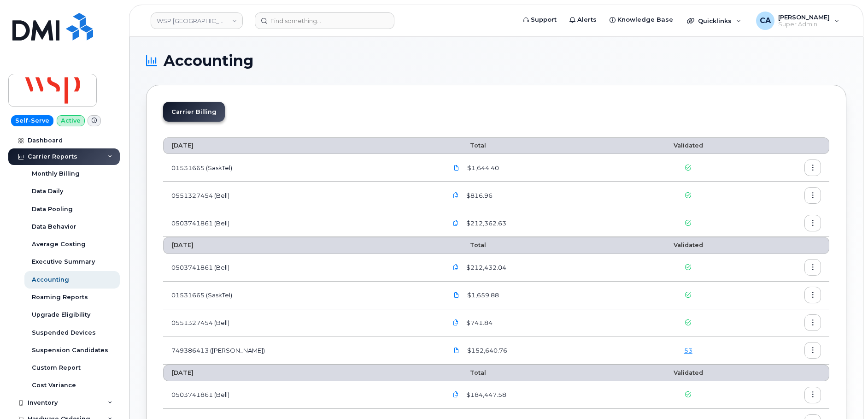 This screenshot has width=868, height=419. What do you see at coordinates (485, 394) in the screenshot?
I see `span: $184,447.58` at bounding box center [485, 394].